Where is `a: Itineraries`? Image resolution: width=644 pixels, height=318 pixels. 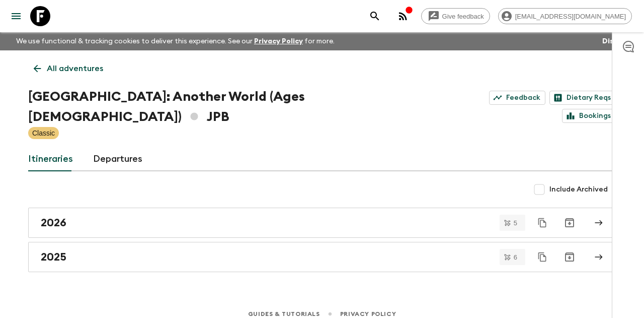
a: Itineraries is located at coordinates (51, 159).